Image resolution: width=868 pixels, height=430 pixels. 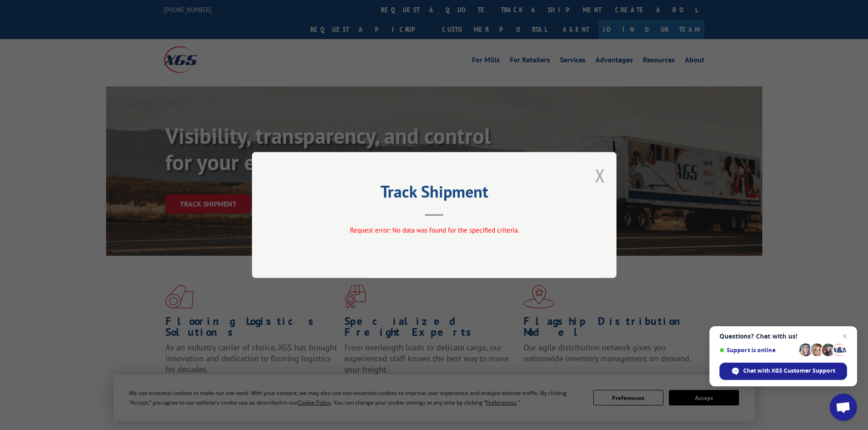 I want to click on span: Request error: No data was found for the specified criteria., so click(x=434, y=230).